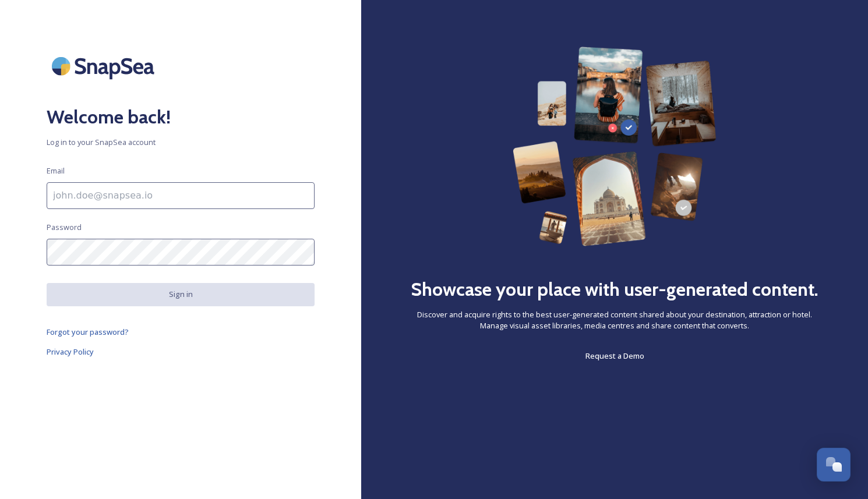 This screenshot has height=499, width=868. Describe the element at coordinates (834, 465) in the screenshot. I see `button: Open Chat` at that location.